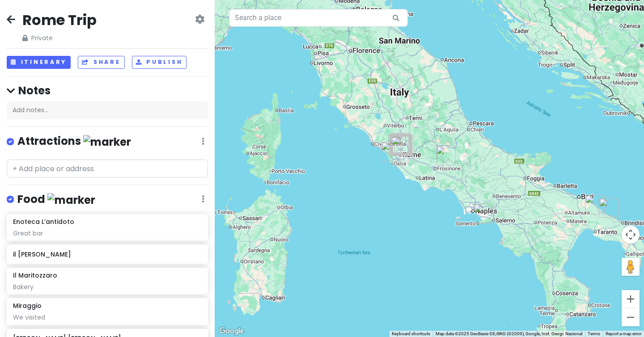 The height and width of the screenshot is (337, 644). Describe the element at coordinates (483, 213) in the screenshot. I see `div: Ristorante Da Adolfo` at that location.